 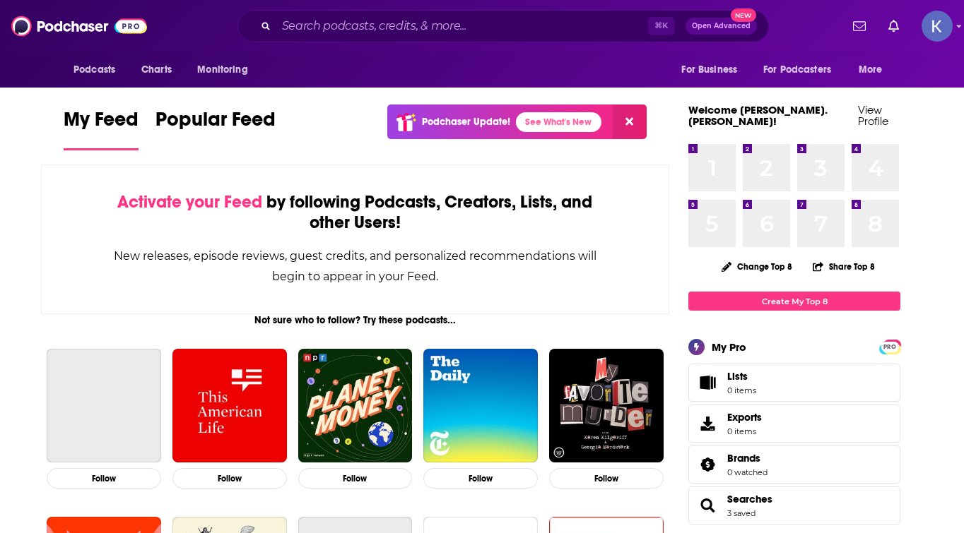 What do you see at coordinates (747, 473) in the screenshot?
I see `a: 0 watched` at bounding box center [747, 473].